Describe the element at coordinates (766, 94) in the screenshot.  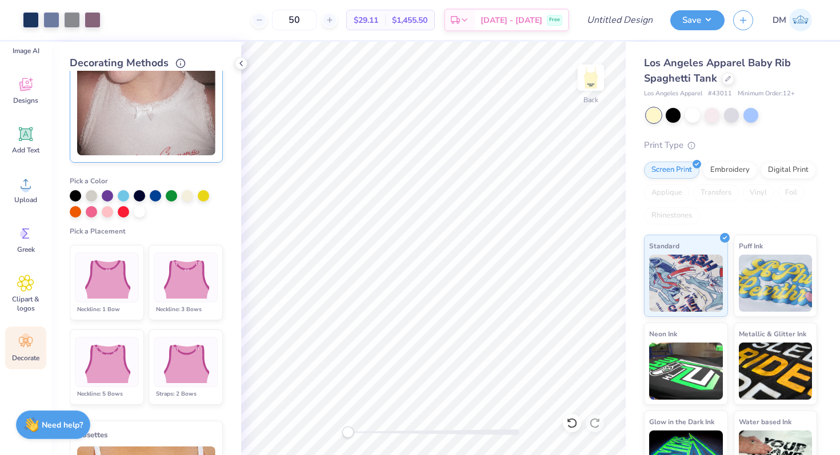
I see `span: Minimum Order: 12 +` at that location.